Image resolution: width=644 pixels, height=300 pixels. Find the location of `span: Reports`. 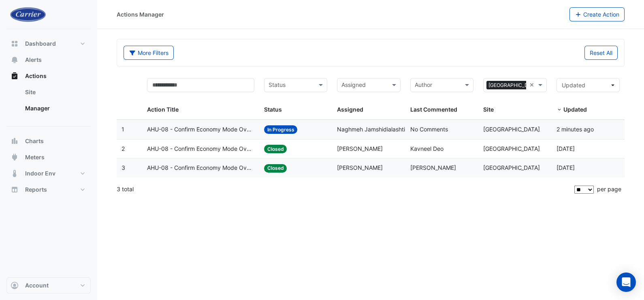

span: Reports is located at coordinates (36, 190).